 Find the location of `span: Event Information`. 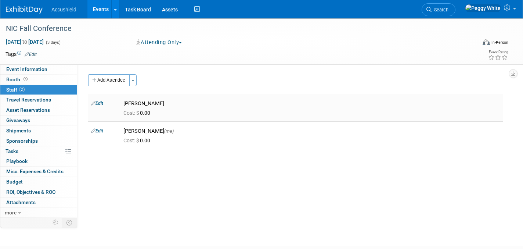

span: Event Information is located at coordinates (27, 69).